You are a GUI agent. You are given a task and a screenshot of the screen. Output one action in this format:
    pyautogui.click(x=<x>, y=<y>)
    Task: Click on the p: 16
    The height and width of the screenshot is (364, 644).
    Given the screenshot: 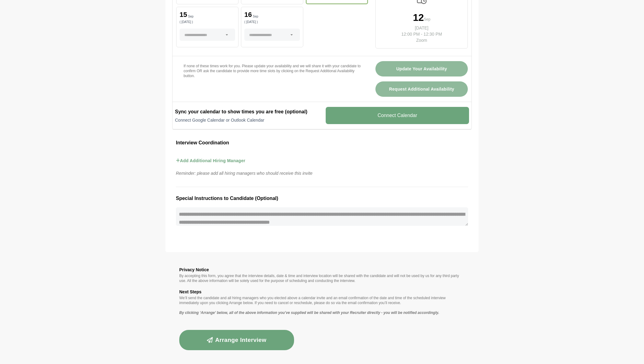 What is the action you would take?
    pyautogui.click(x=248, y=15)
    